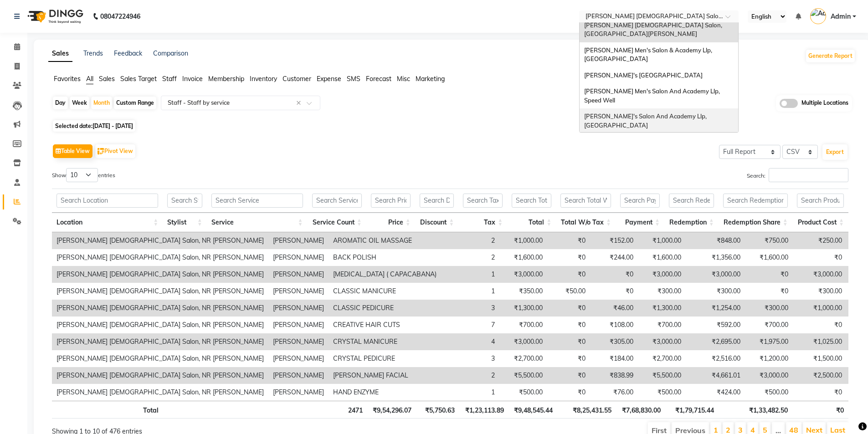 The height and width of the screenshot is (434, 868). What do you see at coordinates (691, 222) in the screenshot?
I see `th: Redemption: activate to sort column ascending` at bounding box center [691, 222].